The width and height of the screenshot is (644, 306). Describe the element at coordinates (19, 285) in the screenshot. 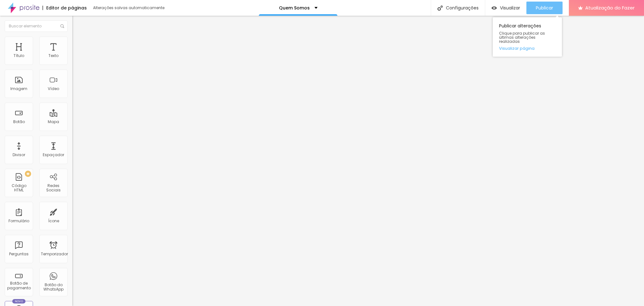

I see `font: Botão de pagamento` at that location.